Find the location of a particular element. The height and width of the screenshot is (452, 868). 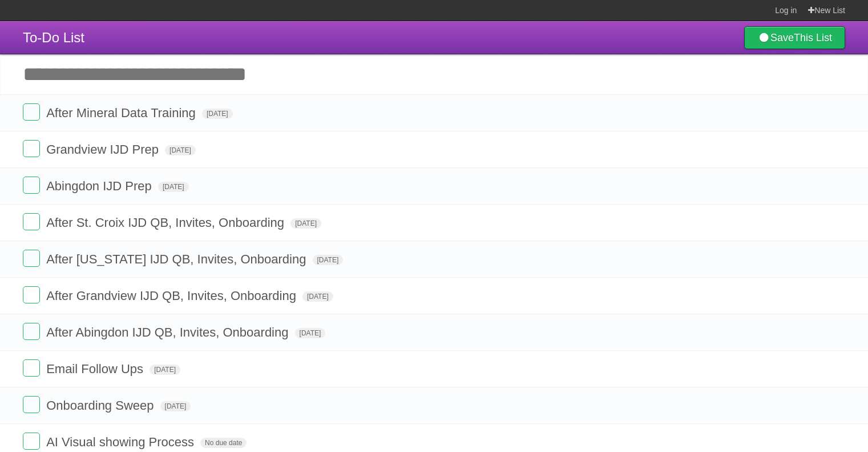

span: After Abingdon IJD QB, Invites, Onboarding is located at coordinates (168, 332).